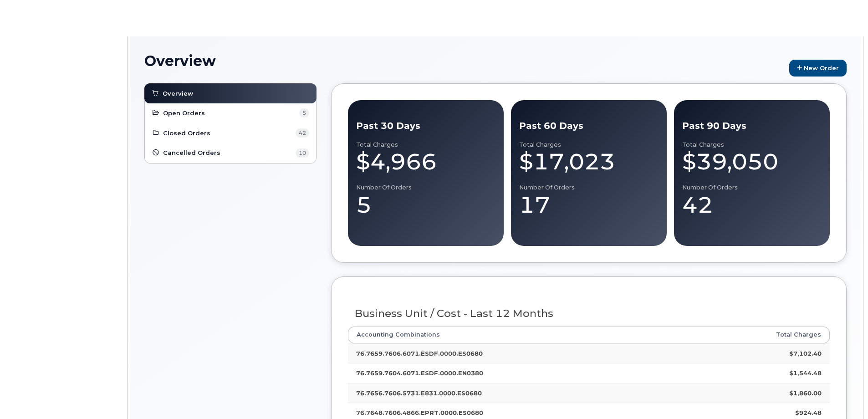 Image resolution: width=868 pixels, height=419 pixels. What do you see at coordinates (419, 373) in the screenshot?
I see `strong: 76.7659.7604.6071.ESDF.0000.EN0380` at bounding box center [419, 373].